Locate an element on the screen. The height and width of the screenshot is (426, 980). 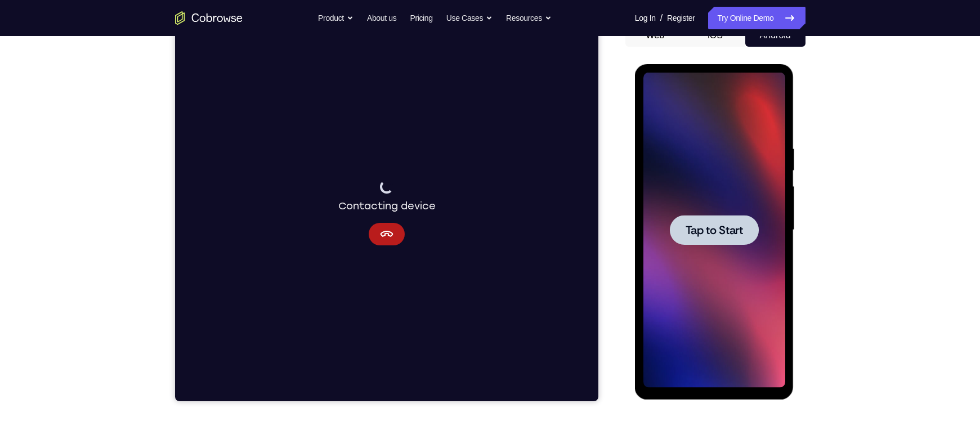
button: Use Cases is located at coordinates (470, 18).